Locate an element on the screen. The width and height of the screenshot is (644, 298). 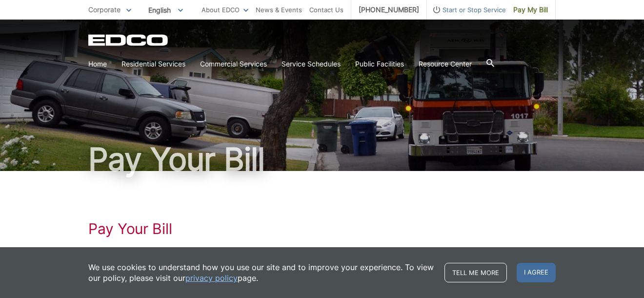
p: We use cookies to understand how you use our site and to improve your experience. To view our pol... is located at coordinates (262, 272).